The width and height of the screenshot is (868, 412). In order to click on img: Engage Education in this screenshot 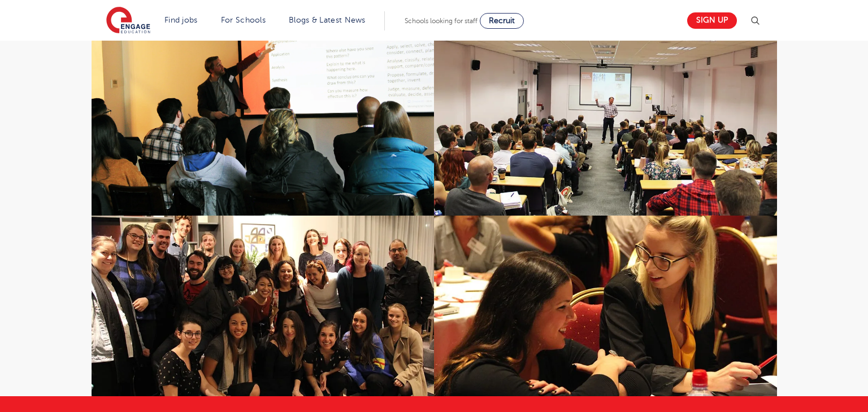, I will do `click(129, 21)`.